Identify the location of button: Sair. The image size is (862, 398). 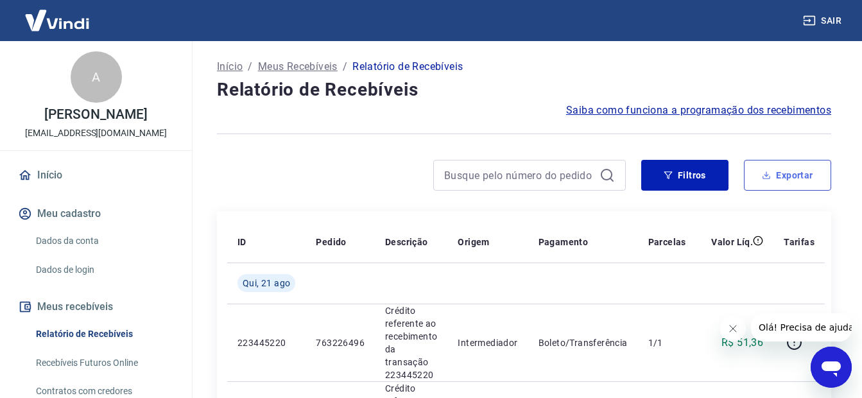
(824, 21).